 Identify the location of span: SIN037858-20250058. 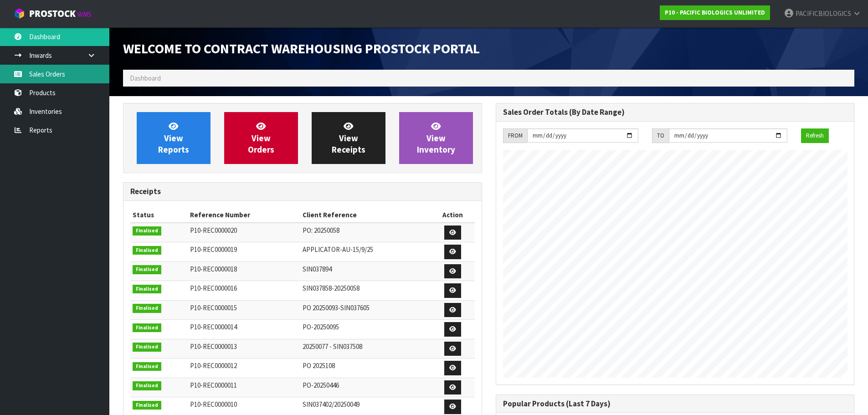
(331, 288).